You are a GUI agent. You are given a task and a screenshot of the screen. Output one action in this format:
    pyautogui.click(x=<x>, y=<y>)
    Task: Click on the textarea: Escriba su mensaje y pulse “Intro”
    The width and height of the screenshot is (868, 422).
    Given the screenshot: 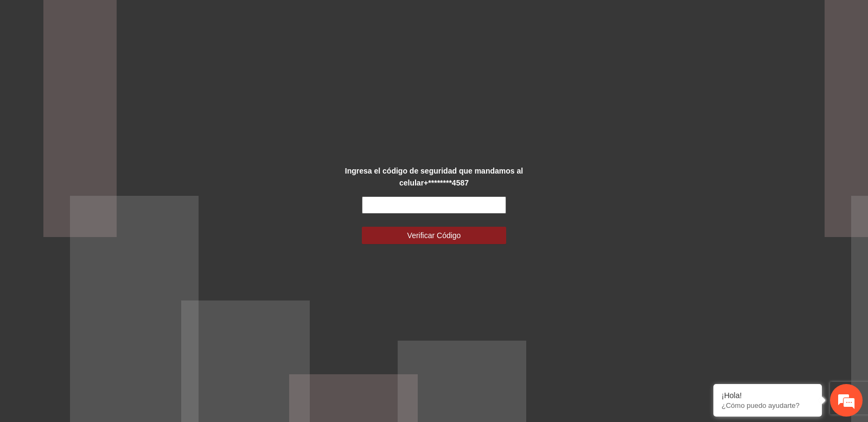 What is the action you would take?
    pyautogui.click(x=106, y=315)
    